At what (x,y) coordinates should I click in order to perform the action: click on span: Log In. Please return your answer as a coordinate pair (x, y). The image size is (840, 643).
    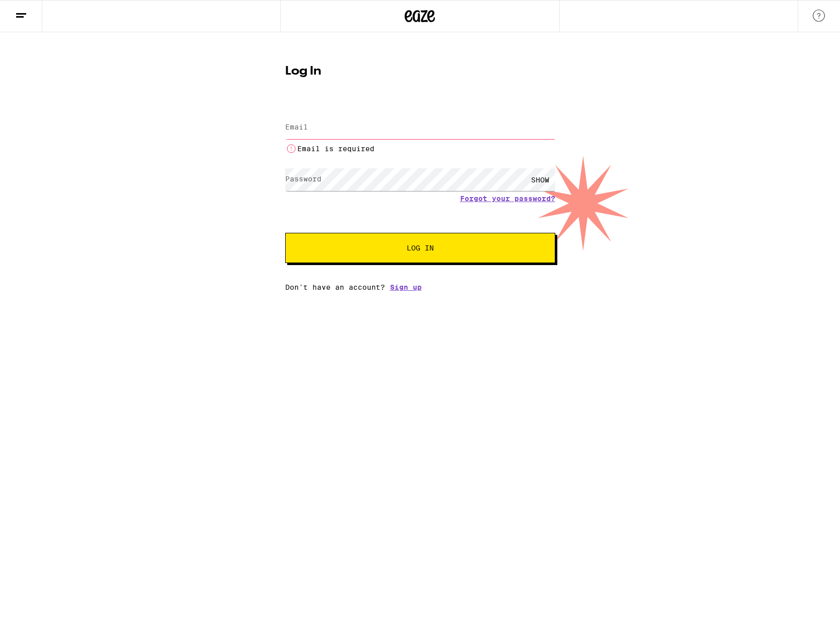
    Looking at the image, I should click on (420, 248).